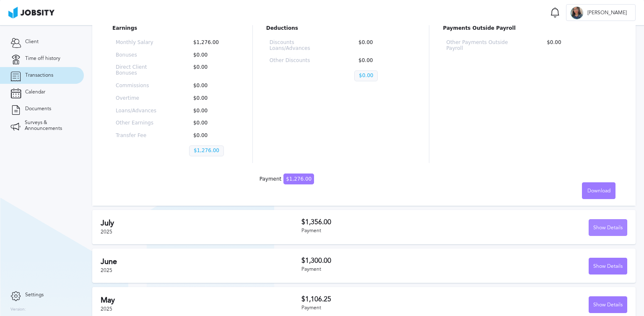 This screenshot has width=644, height=316. Describe the element at coordinates (139, 70) in the screenshot. I see `p: Direct Client Bonuses` at that location.